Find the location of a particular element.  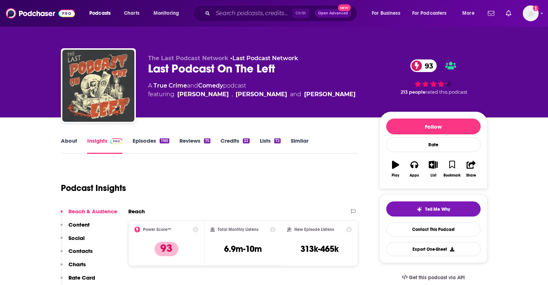

a: Ed Larson is located at coordinates (330, 94).